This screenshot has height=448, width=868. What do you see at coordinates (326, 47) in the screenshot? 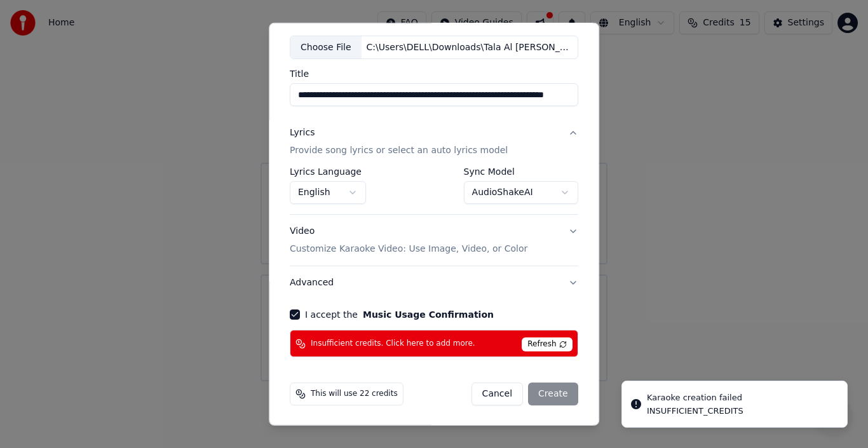
I see `div: Choose File` at bounding box center [326, 47].